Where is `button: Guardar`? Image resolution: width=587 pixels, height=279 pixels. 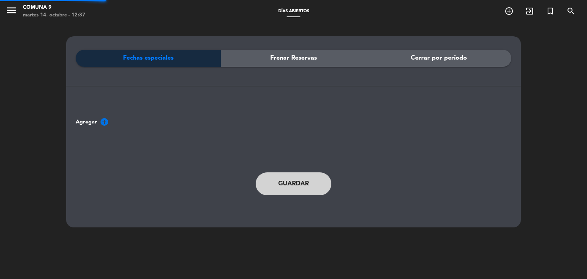
button: Guardar is located at coordinates (293, 184).